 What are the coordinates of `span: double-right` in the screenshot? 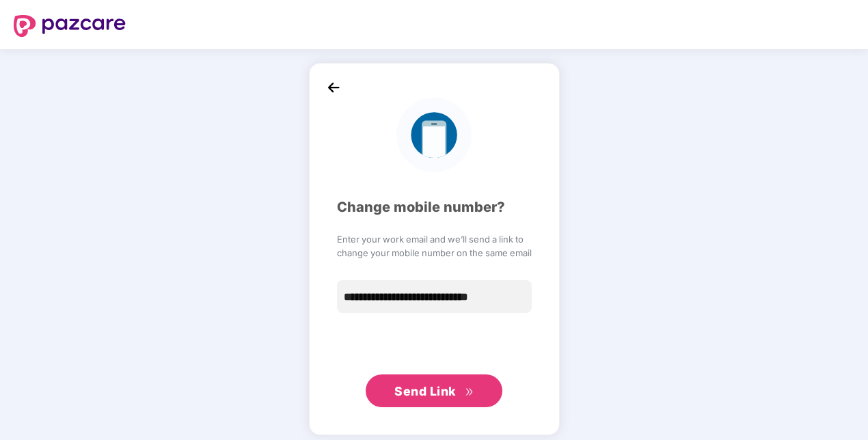 It's located at (469, 392).